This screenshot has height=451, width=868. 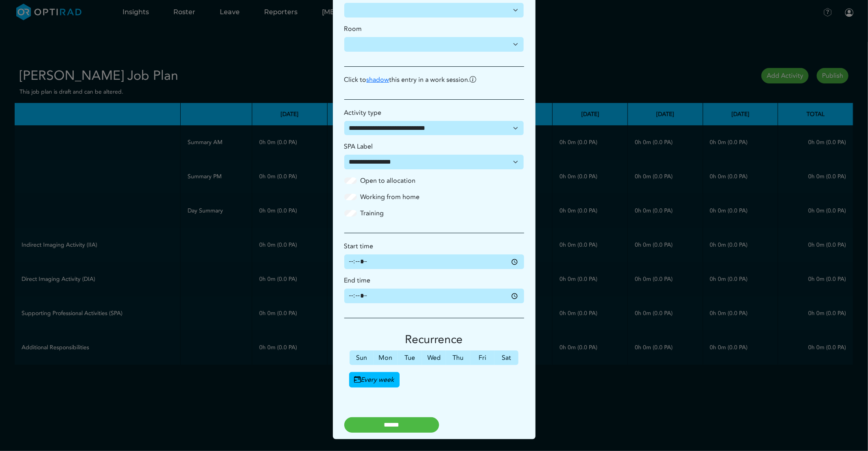 What do you see at coordinates (506, 358) in the screenshot?
I see `label: Sat` at bounding box center [506, 358].